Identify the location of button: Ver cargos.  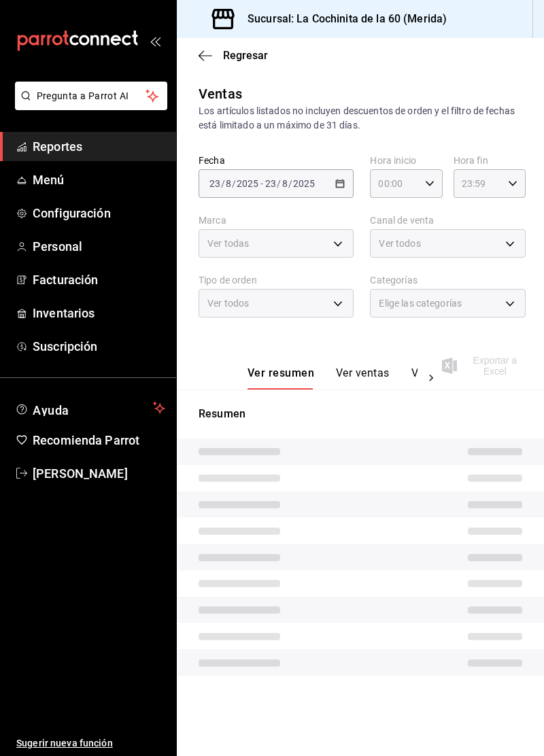
(438, 378).